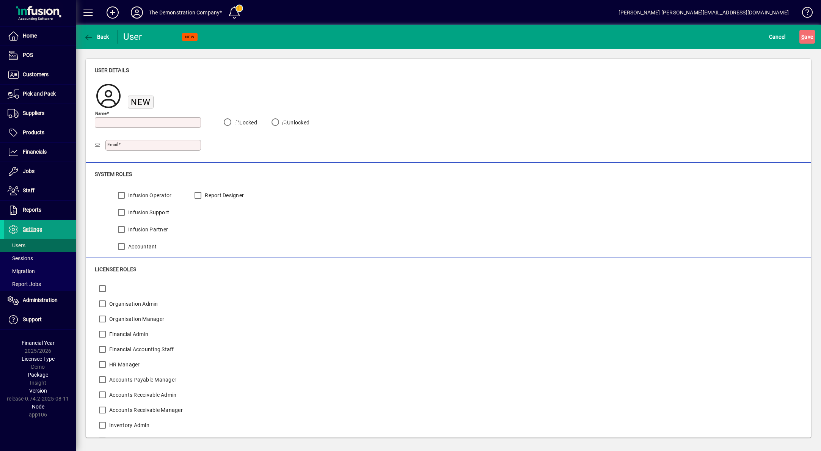 Image resolution: width=821 pixels, height=451 pixels. What do you see at coordinates (38, 343) in the screenshot?
I see `span: Financial Year` at bounding box center [38, 343].